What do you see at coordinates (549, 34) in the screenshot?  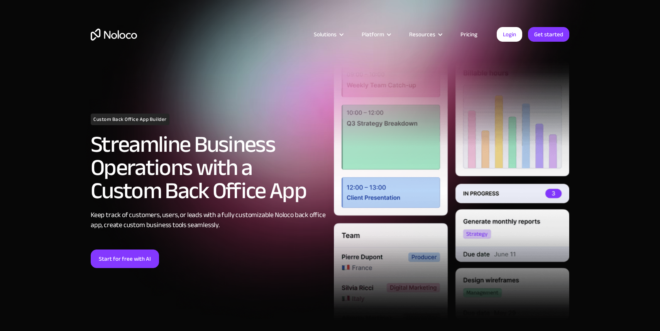 I see `a: Get started` at bounding box center [549, 34].